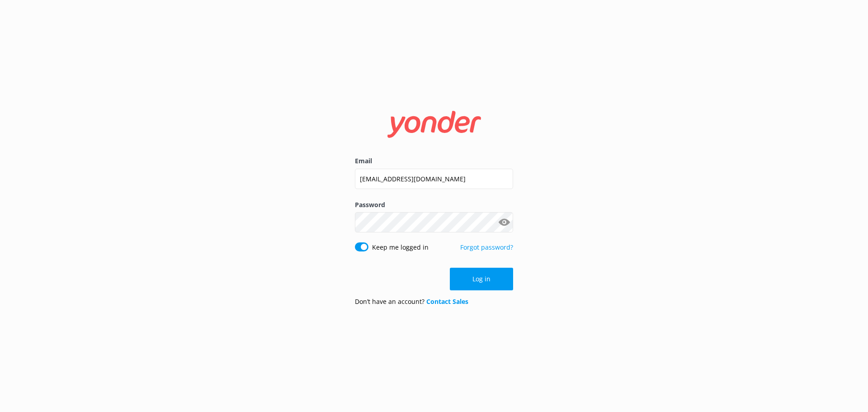 The height and width of the screenshot is (412, 868). I want to click on a: Forgot password?, so click(487, 247).